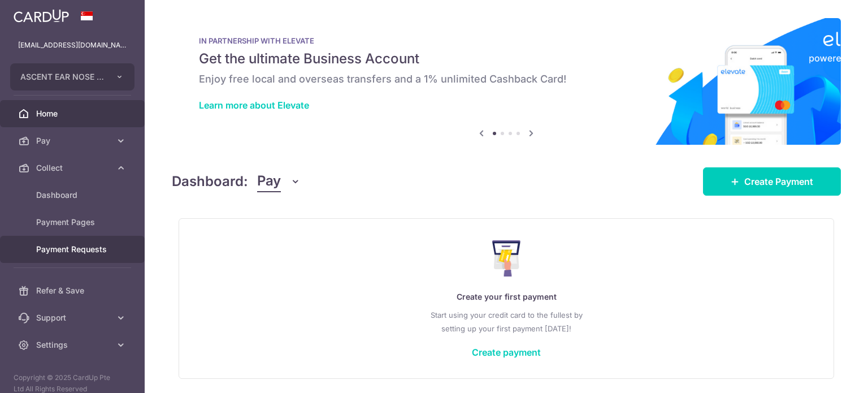  What do you see at coordinates (507, 81) in the screenshot?
I see `img: Renovation banner` at bounding box center [507, 81].